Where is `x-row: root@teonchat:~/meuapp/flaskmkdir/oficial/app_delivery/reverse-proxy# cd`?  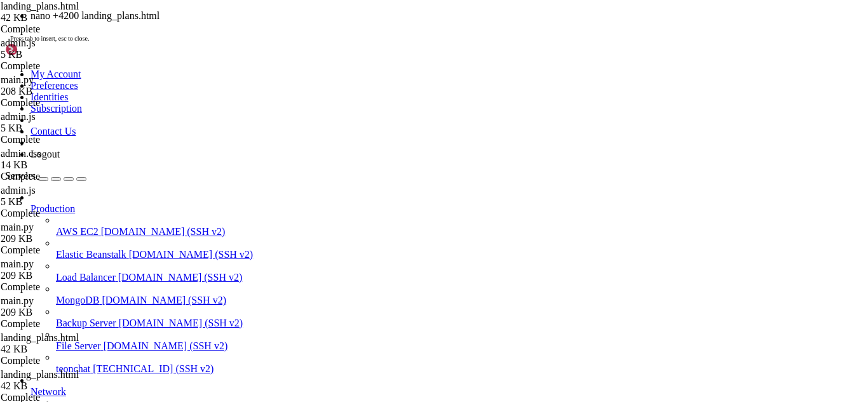
x-row: root@teonchat:~/meuapp/flaskmkdir/oficial/app_delivery/reverse-proxy# cd is located at coordinates (354, 257).